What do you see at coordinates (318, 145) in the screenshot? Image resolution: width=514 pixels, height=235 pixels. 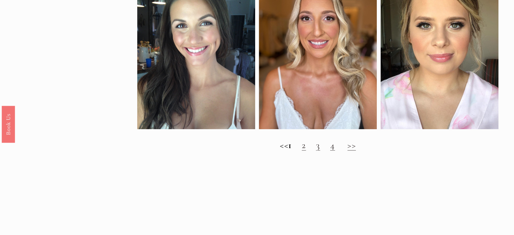 I see `a: 3` at bounding box center [318, 145].